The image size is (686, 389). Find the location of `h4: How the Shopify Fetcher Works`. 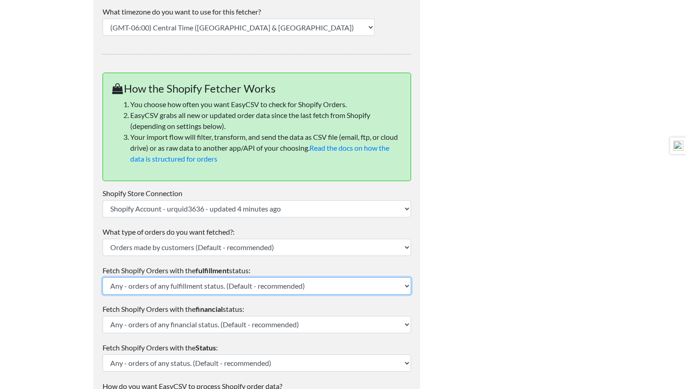

h4: How the Shopify Fetcher Works is located at coordinates (257, 88).